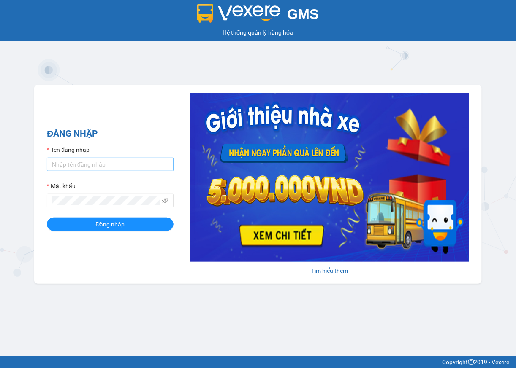  What do you see at coordinates (239, 14) in the screenshot?
I see `img: logo 2` at bounding box center [239, 14].